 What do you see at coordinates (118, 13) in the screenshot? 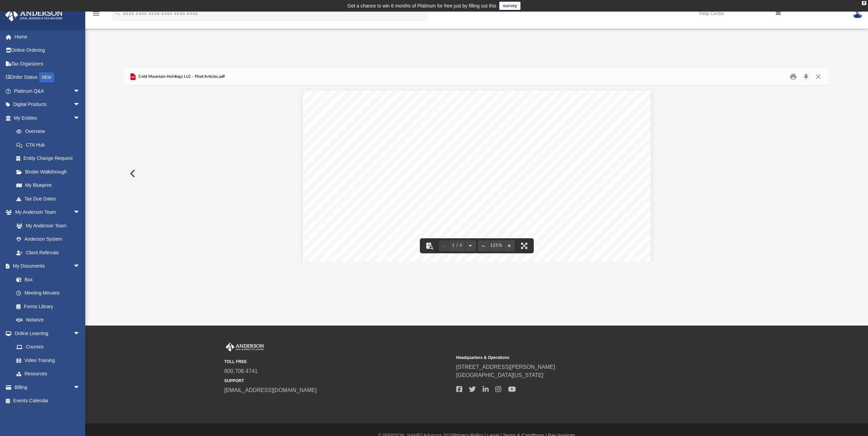
I see `i: search` at bounding box center [118, 13].